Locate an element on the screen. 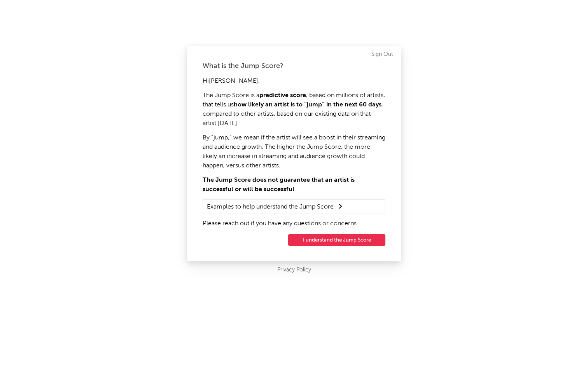 This screenshot has height=367, width=588. div: What is the Jump Score? is located at coordinates (294, 66).